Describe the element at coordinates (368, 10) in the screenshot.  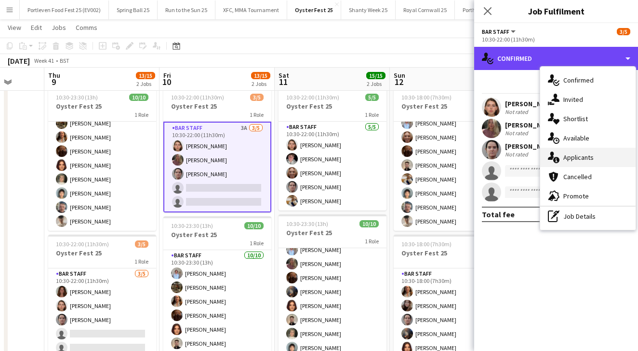
I see `button: Shanty Week 25` at that location.